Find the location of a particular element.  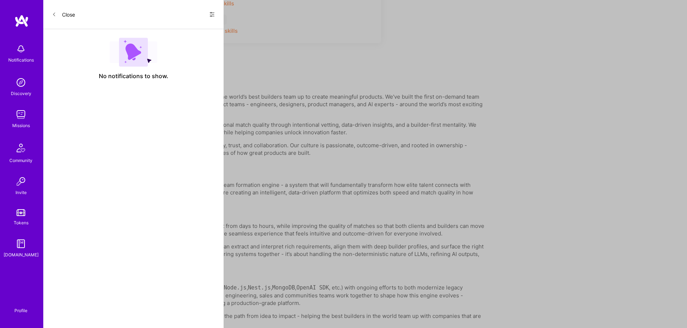

img: bell is located at coordinates (21, 49).